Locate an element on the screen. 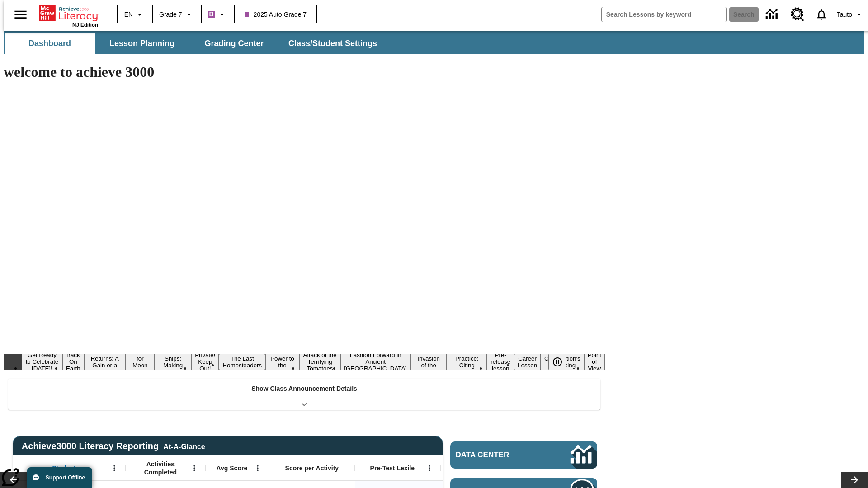 Image resolution: width=868 pixels, height=488 pixels. span: Class/Student Settings is located at coordinates (332, 44).